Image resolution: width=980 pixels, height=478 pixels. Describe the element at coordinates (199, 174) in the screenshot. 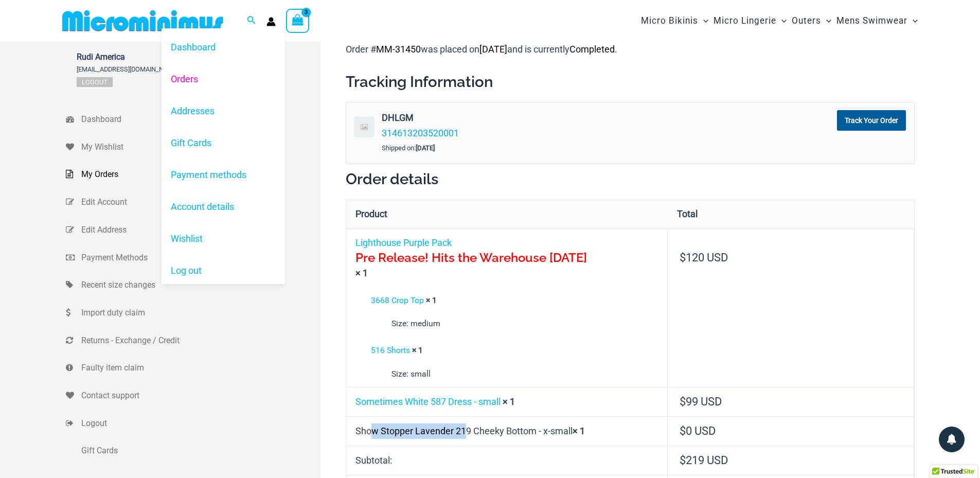

I see `span: My Orders` at that location.